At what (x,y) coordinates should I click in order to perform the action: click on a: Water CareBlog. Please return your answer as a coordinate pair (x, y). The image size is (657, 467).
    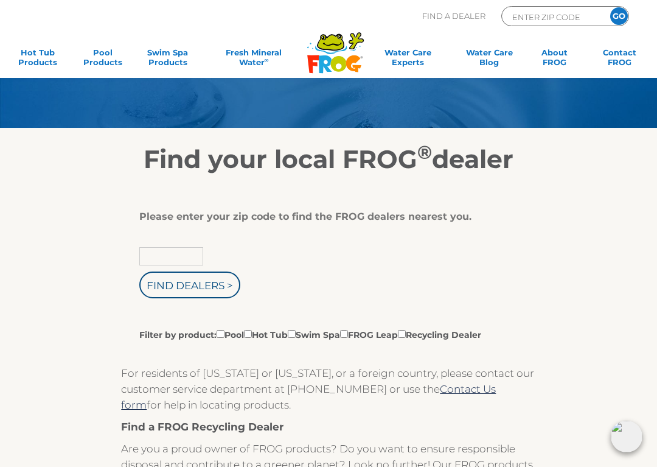
    Looking at the image, I should click on (489, 60).